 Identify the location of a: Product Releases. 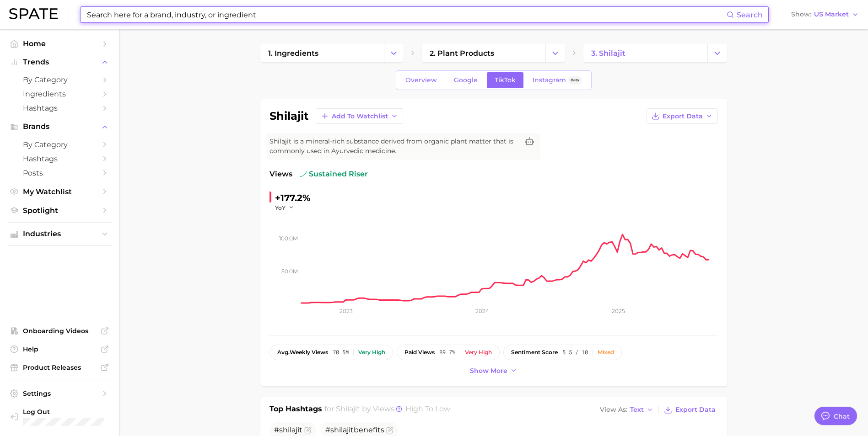
(59, 368).